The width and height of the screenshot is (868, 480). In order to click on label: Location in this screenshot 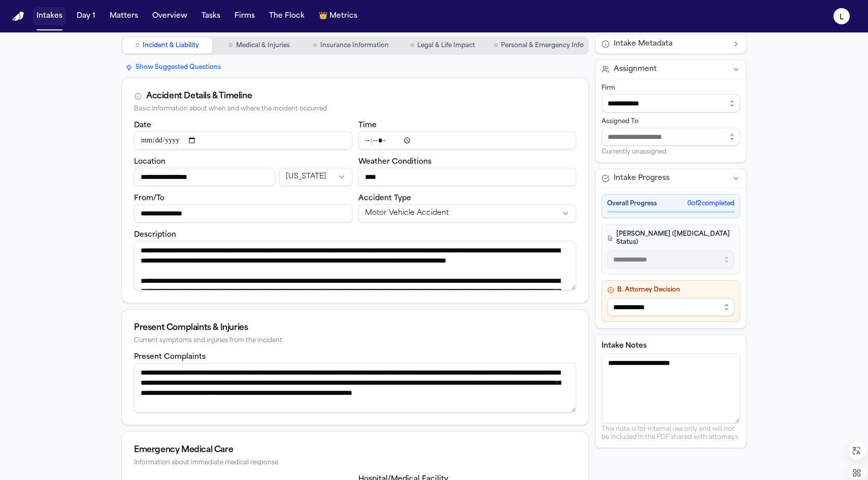, I will do `click(150, 161)`.